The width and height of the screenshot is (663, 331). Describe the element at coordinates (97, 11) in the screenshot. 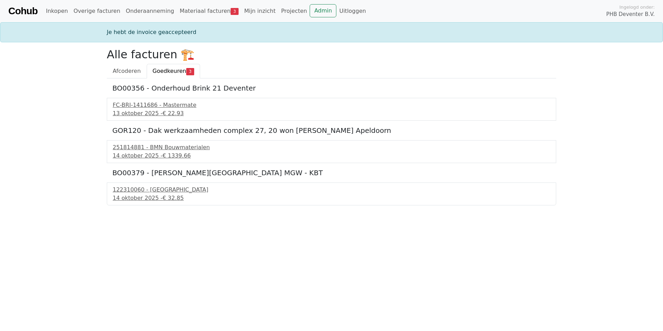

I see `a: Overige facturen` at that location.